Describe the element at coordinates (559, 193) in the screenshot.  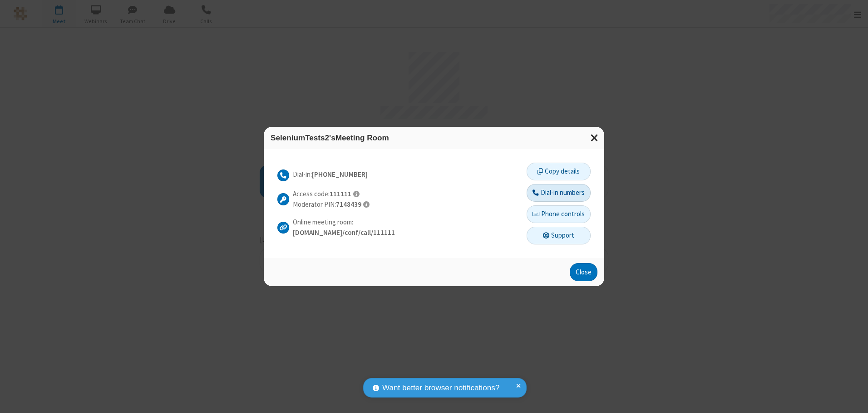
I see `button: Dial-in numbers` at that location.